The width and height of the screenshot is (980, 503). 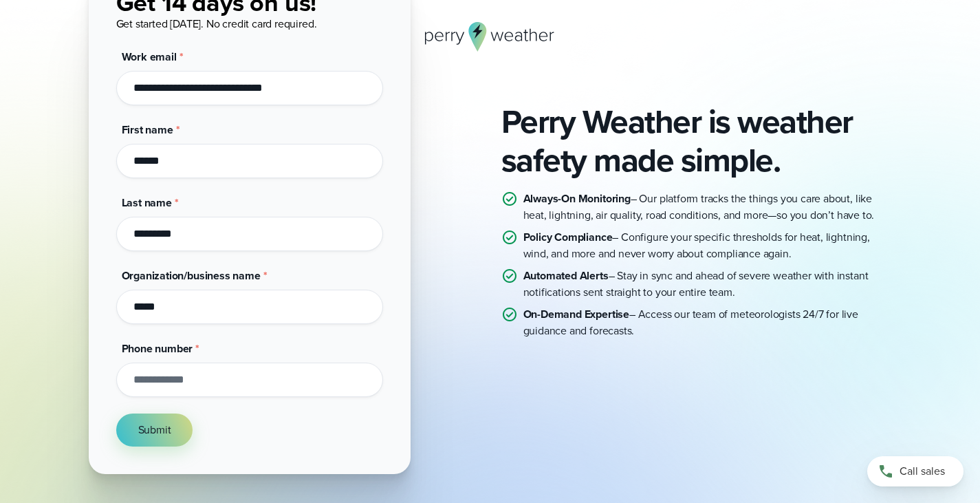 What do you see at coordinates (708, 246) in the screenshot?
I see `p: – Configure your specific thresholds for heat, lightning, wind, and more and never worry about co...` at bounding box center [708, 246].